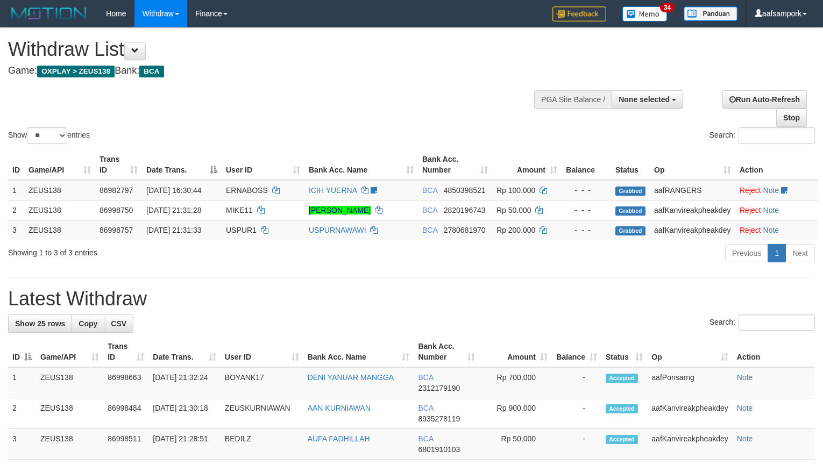  What do you see at coordinates (411, 299) in the screenshot?
I see `h1: Latest Withdraw` at bounding box center [411, 299].